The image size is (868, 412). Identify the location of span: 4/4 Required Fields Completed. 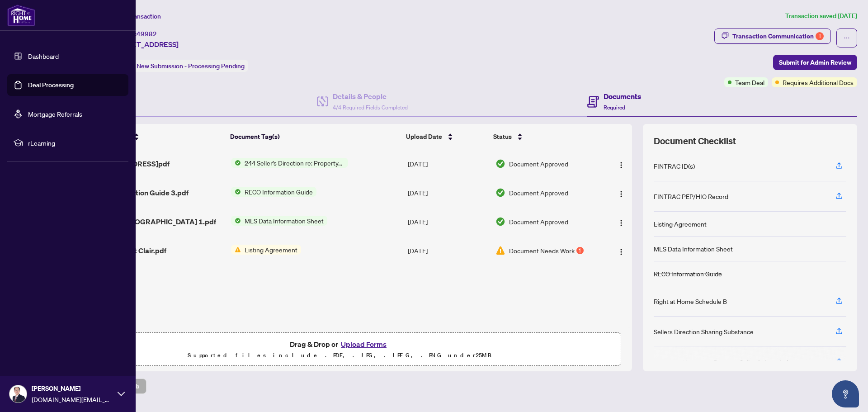
(370, 107).